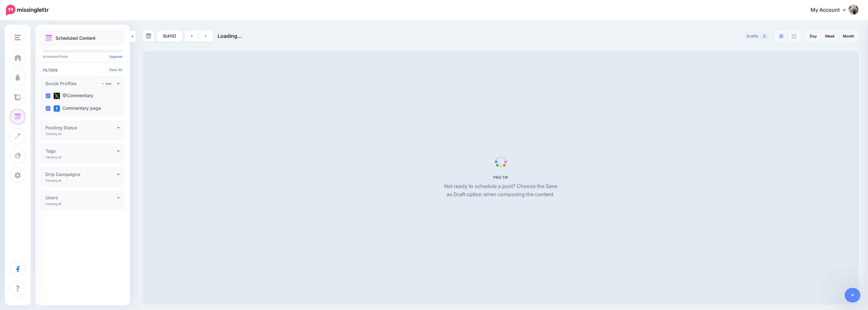  What do you see at coordinates (229, 36) in the screenshot?
I see `span: Loading...` at bounding box center [229, 36].